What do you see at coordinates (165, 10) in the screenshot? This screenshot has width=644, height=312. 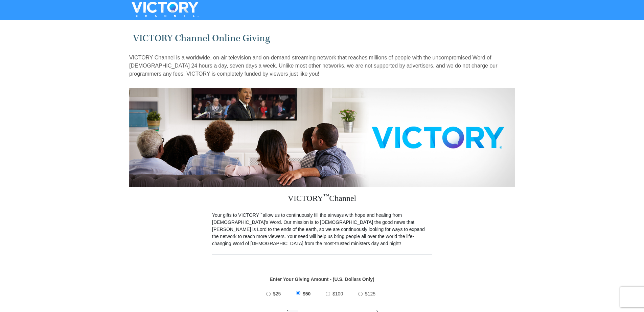 I see `img: VICTORYTHON - VICTORY Channel` at bounding box center [165, 10].